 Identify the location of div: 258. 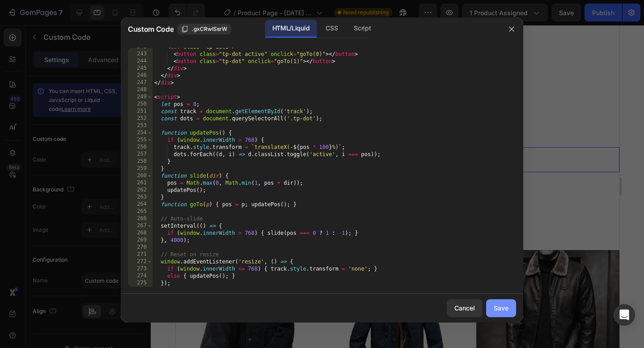
(140, 162).